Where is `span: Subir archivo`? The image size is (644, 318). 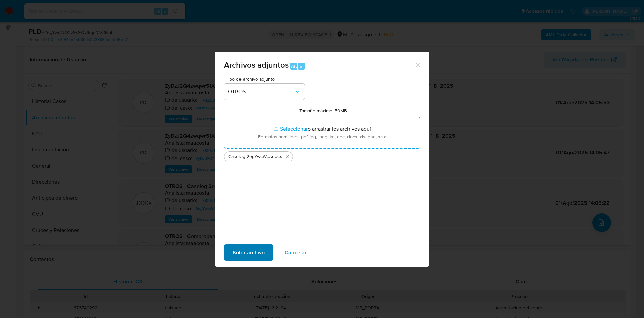
span: Subir archivo is located at coordinates (248, 253).